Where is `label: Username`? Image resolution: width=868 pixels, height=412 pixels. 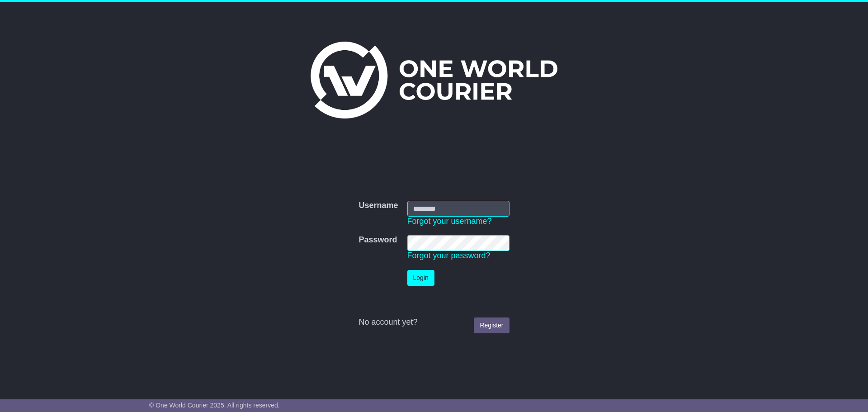 label: Username is located at coordinates (378, 206).